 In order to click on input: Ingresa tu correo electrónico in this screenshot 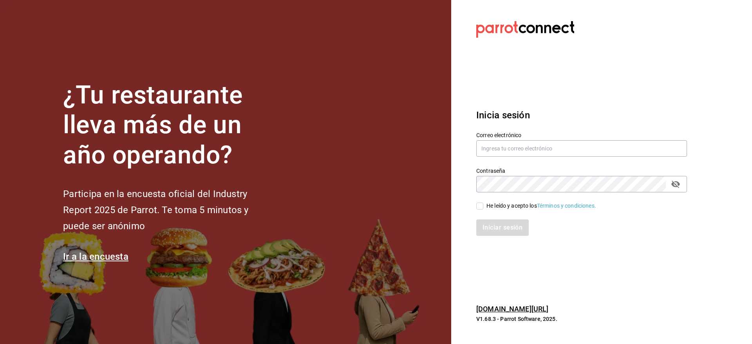, I will do `click(582, 149)`.